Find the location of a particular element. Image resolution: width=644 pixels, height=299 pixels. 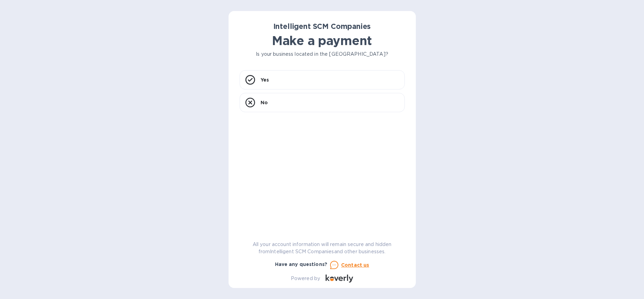

h1: Make a payment is located at coordinates (322, 40).